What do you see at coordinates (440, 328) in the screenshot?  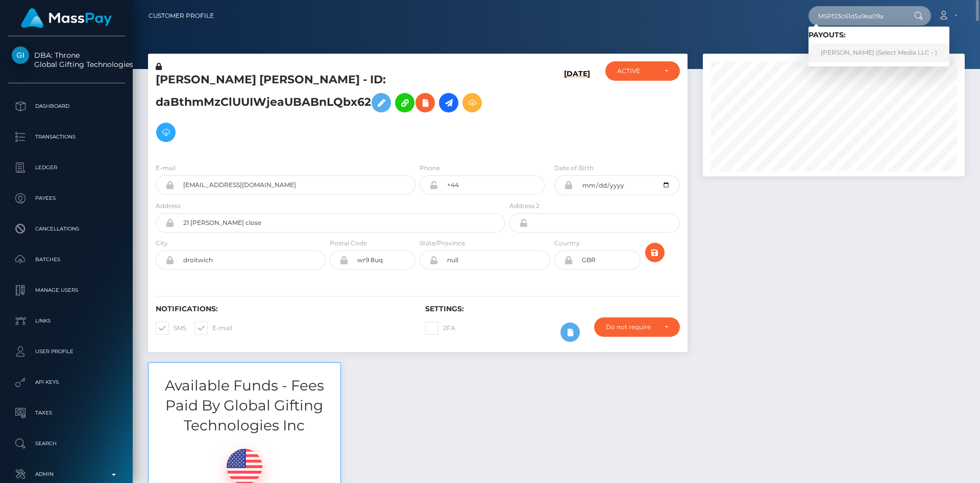 I see `label: 2FA` at bounding box center [440, 328].